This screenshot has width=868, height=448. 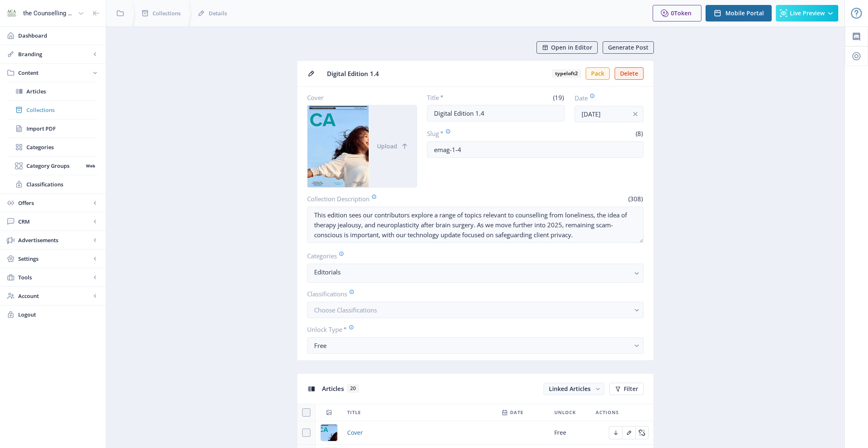 What do you see at coordinates (607, 413) in the screenshot?
I see `span: Actions` at bounding box center [607, 413].